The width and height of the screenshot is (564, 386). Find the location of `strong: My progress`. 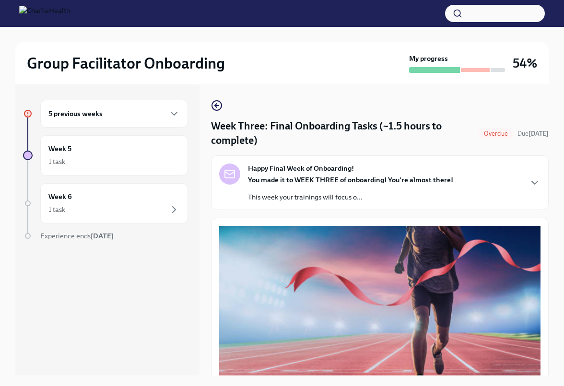

strong: My progress is located at coordinates (428, 59).